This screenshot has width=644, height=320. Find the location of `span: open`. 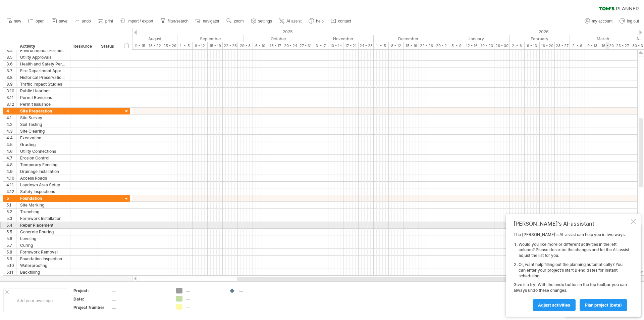

span: open is located at coordinates (40, 21).